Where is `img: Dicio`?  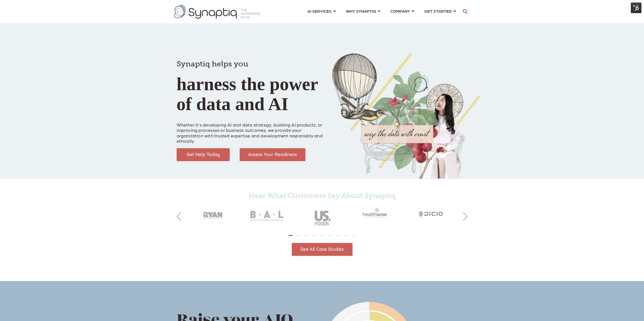
img: Dicio is located at coordinates (431, 213).